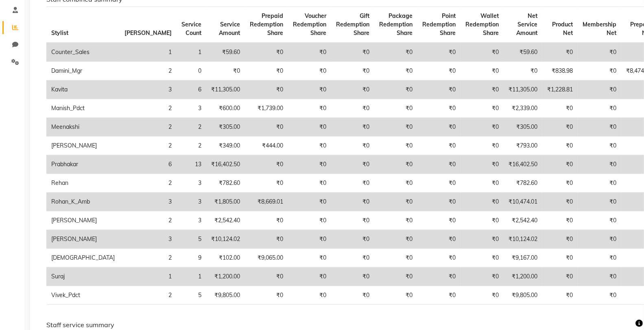 This screenshot has width=644, height=330. What do you see at coordinates (225, 109) in the screenshot?
I see `td: ₹600.00` at bounding box center [225, 109].